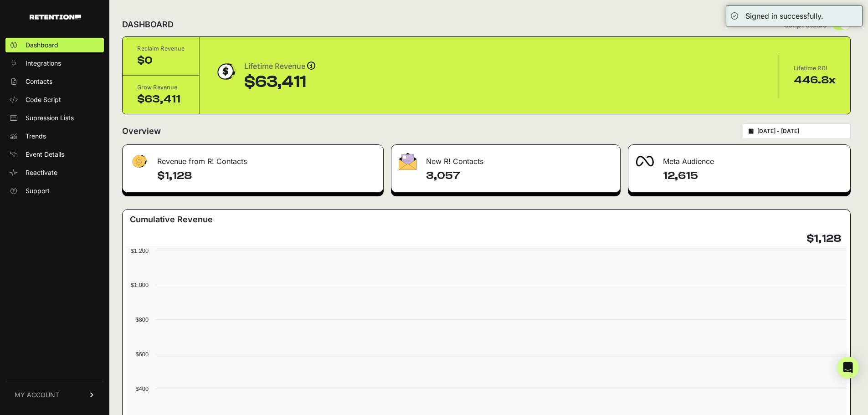  Describe the element at coordinates (55, 118) in the screenshot. I see `a: Supression Lists` at that location.